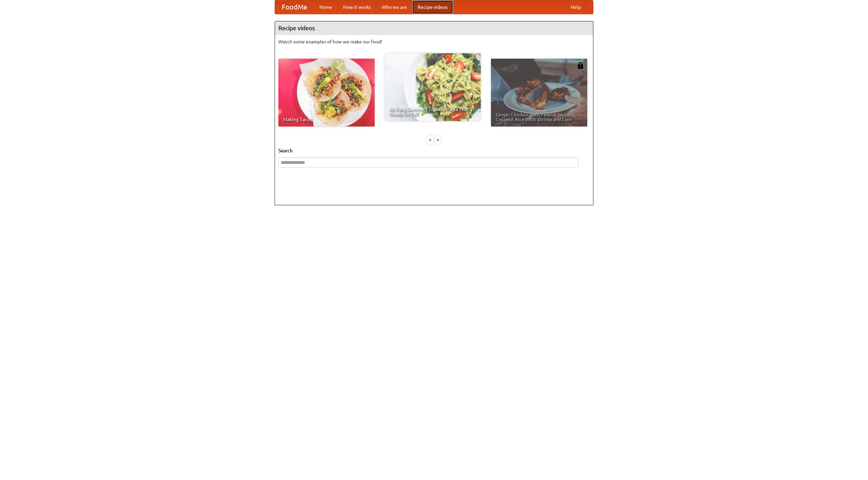 The width and height of the screenshot is (868, 480). What do you see at coordinates (576, 8) in the screenshot?
I see `a: Help` at bounding box center [576, 8].